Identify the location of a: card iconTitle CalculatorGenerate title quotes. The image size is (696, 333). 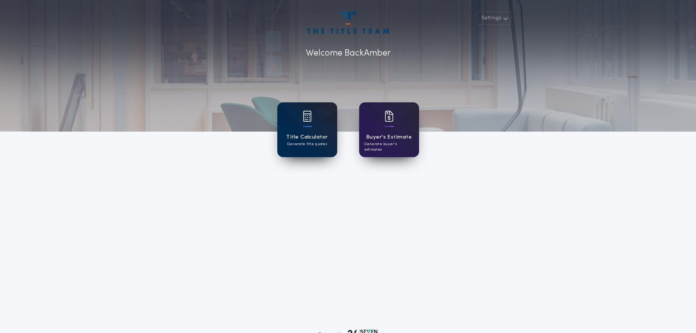
(307, 130).